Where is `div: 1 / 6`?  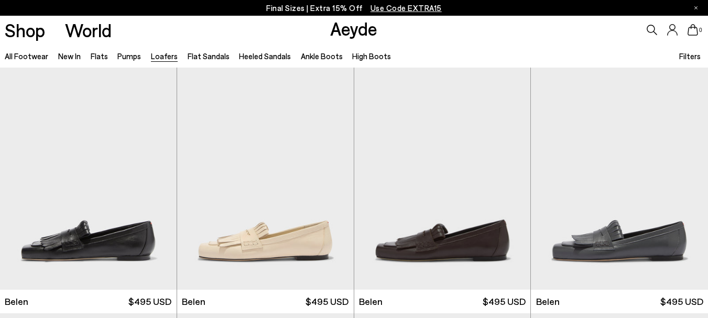 div: 1 / 6 is located at coordinates (442, 179).